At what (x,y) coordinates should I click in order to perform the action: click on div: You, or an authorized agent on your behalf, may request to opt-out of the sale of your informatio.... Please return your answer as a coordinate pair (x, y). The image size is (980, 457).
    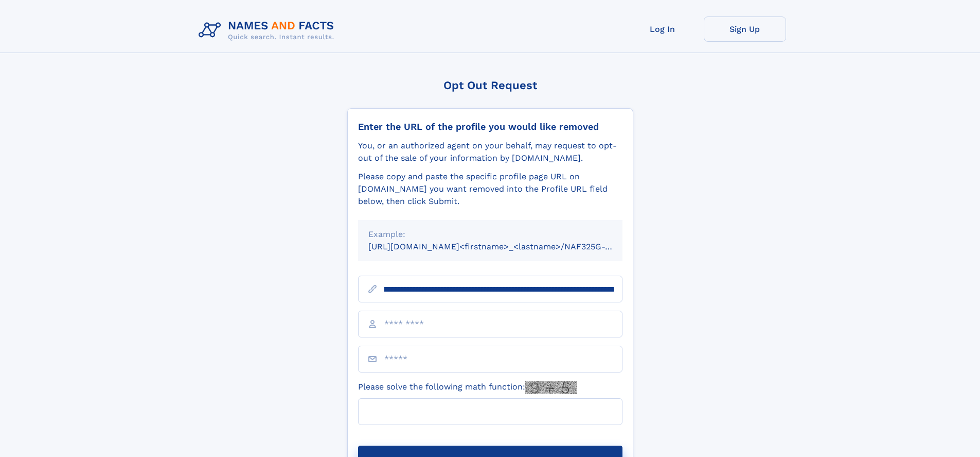
    Looking at the image, I should click on (490, 152).